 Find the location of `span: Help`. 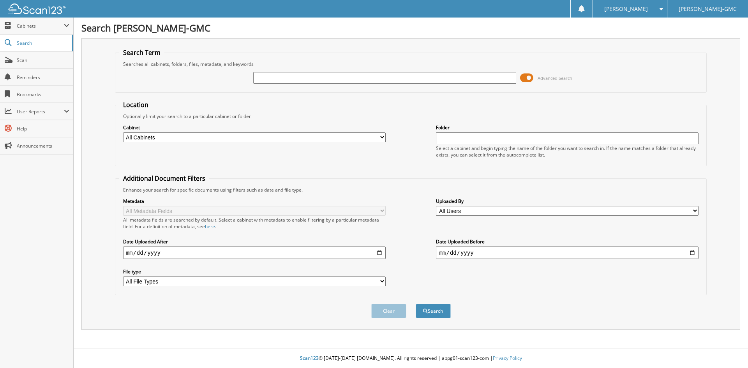

span: Help is located at coordinates (43, 129).